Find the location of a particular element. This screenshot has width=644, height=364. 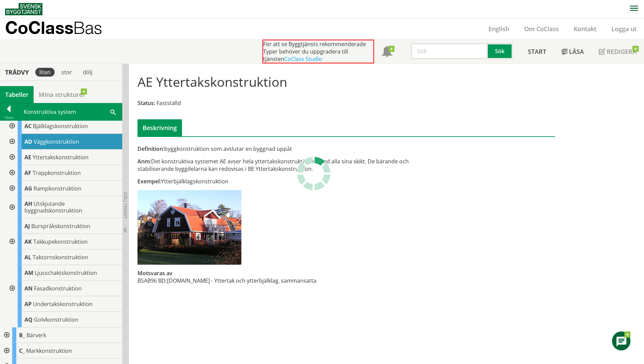

a: CoClassBas is located at coordinates (61, 29).